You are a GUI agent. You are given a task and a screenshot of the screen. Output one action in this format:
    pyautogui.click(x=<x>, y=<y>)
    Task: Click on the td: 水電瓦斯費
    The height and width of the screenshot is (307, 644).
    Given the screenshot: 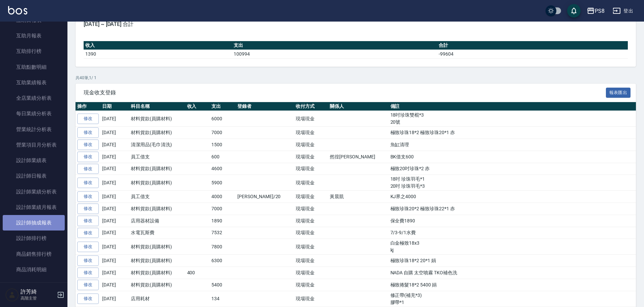 What is the action you would take?
    pyautogui.click(x=157, y=233)
    